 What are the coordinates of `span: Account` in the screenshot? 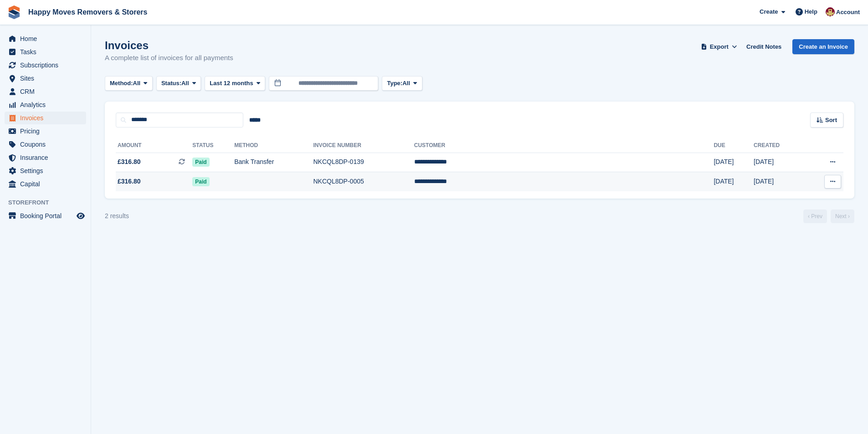 It's located at (848, 13).